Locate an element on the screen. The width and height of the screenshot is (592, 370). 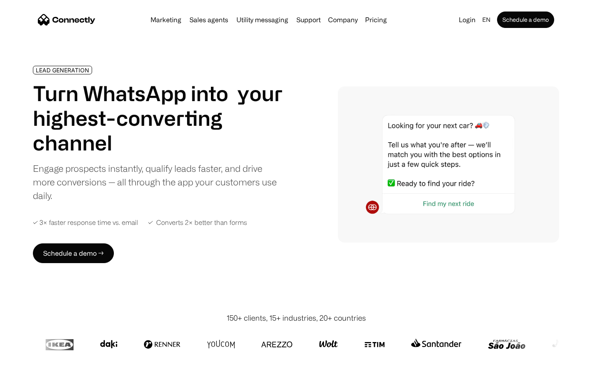
div: ✓ 3× faster response time vs. email is located at coordinates (86, 222).